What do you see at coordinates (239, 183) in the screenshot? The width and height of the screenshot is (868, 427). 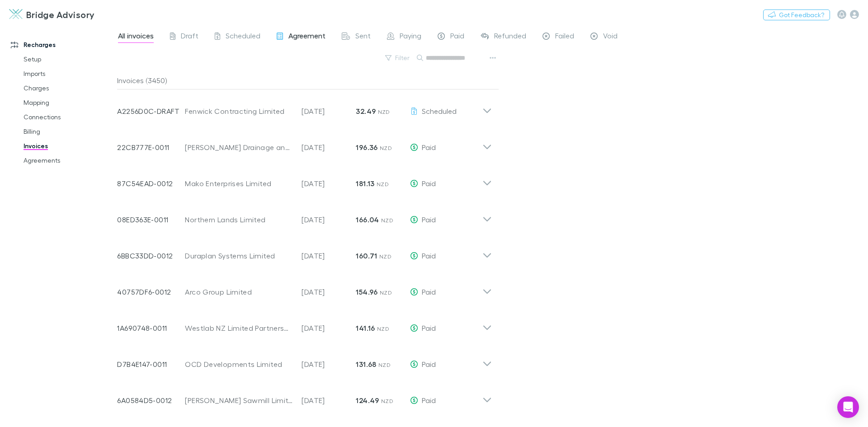 I see `div: Mako Enterprises Limited` at bounding box center [239, 183].